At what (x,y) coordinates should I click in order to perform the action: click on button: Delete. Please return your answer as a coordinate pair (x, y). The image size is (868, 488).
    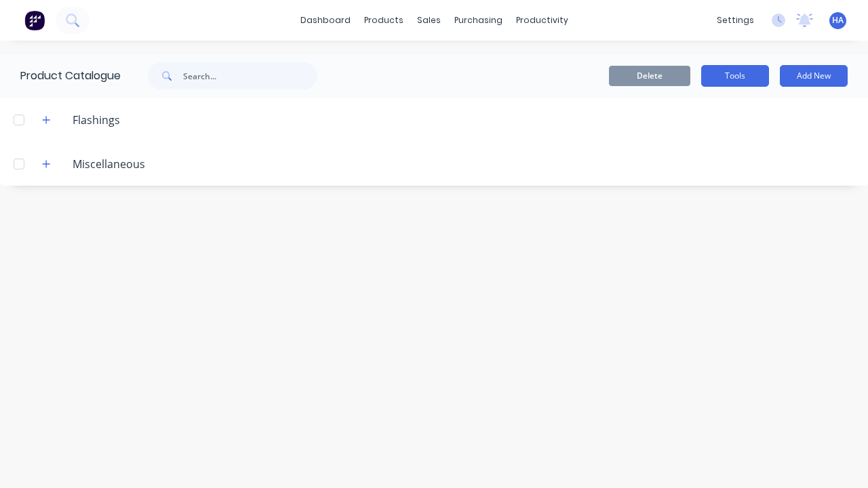
    Looking at the image, I should click on (649, 76).